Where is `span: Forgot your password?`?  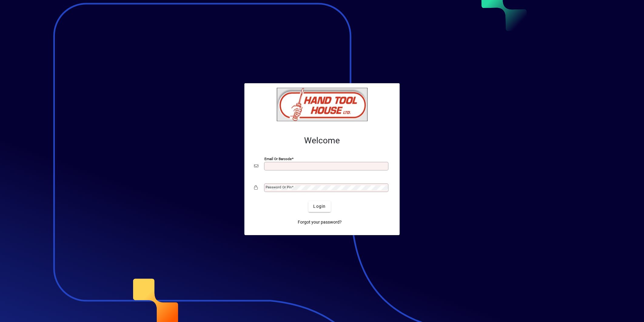
span: Forgot your password? is located at coordinates (320, 222).